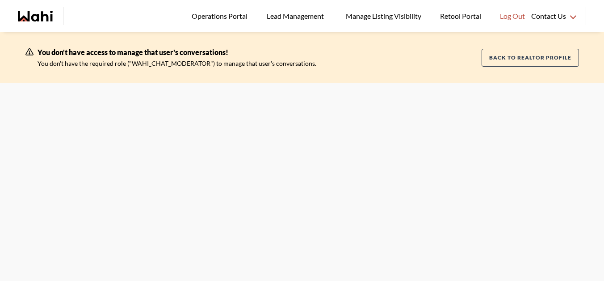 The height and width of the screenshot is (281, 604). I want to click on a: Wahi homepage, so click(35, 16).